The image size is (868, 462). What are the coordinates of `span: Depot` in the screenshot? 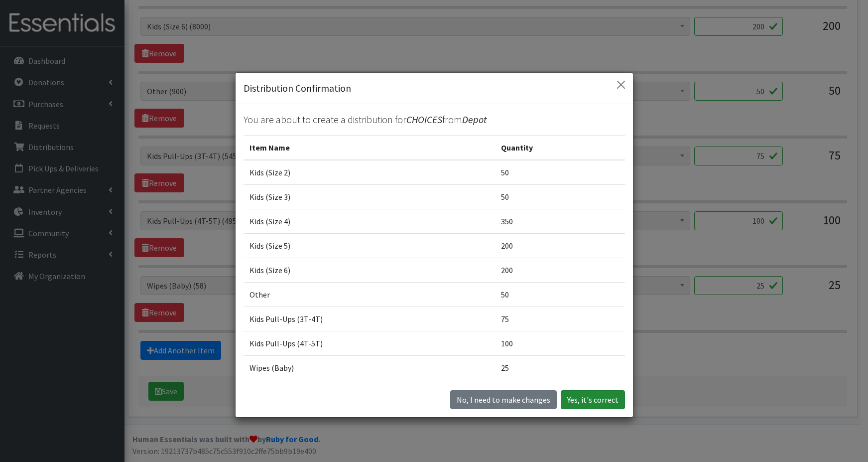 It's located at (475, 119).